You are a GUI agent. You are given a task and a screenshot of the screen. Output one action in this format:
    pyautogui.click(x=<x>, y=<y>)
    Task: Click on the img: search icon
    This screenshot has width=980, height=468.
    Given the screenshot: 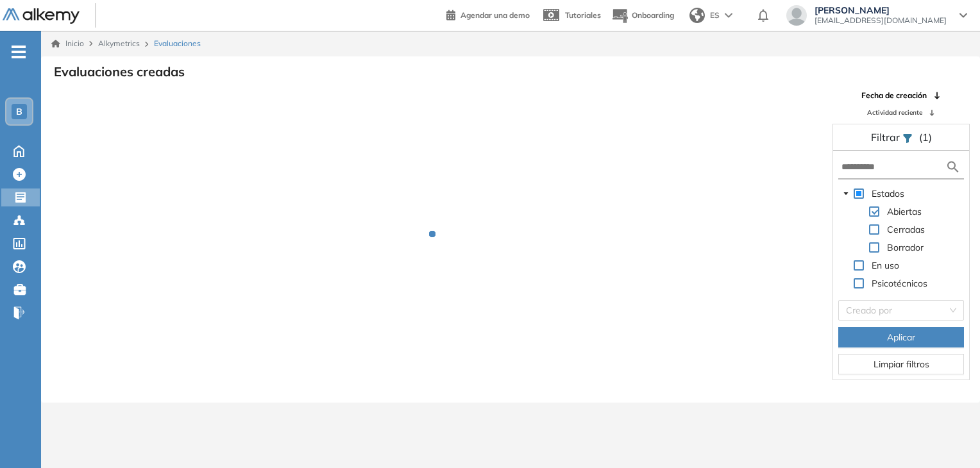 What is the action you would take?
    pyautogui.click(x=953, y=167)
    